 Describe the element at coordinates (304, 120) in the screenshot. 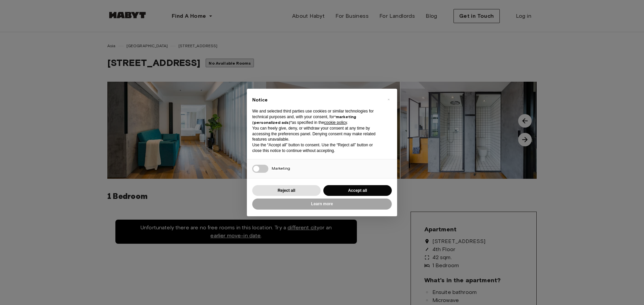

I see `strong: “marketing (personalized ads)”` at that location.